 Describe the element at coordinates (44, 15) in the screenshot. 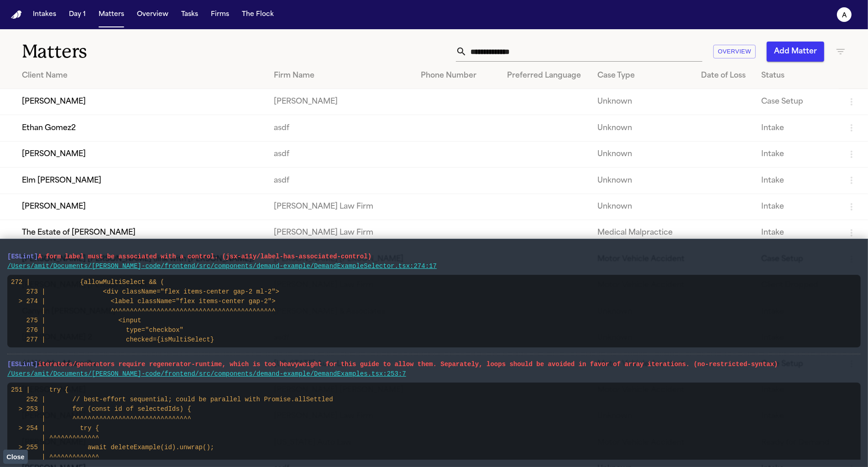

I see `a: Intakes` at that location.